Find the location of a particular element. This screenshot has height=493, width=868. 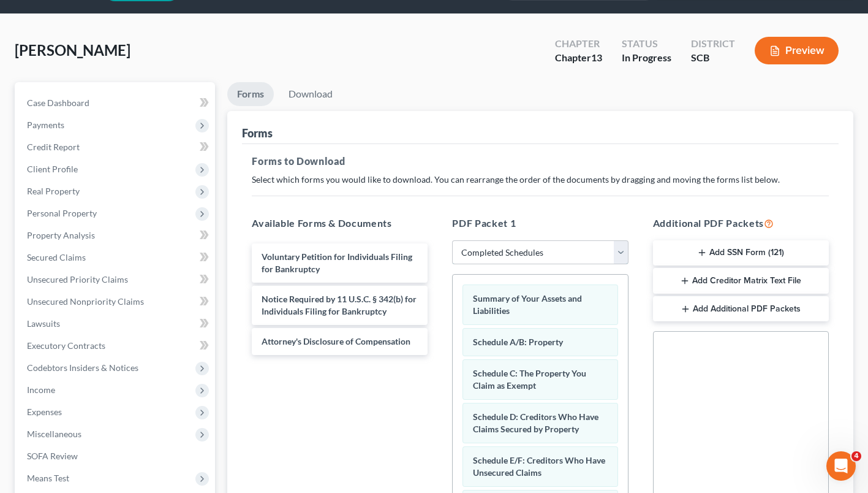

span: Executory Contracts is located at coordinates (67, 345).